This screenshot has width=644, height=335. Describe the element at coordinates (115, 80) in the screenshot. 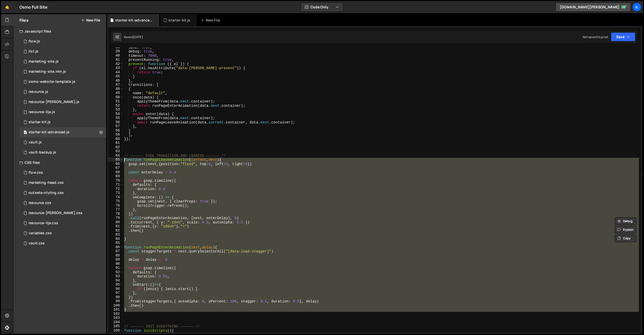

I see `div: 46` at that location.